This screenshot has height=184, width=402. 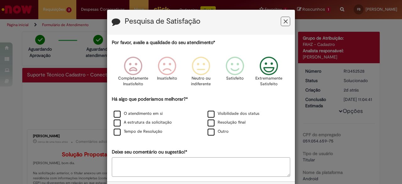 I want to click on label: Por favor, avalie a qualidade do seu atendimento*, so click(x=163, y=42).